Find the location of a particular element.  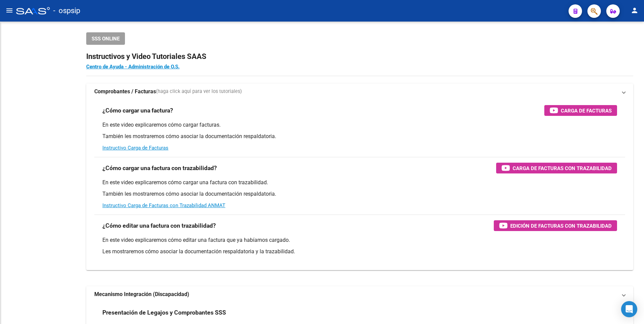

mat-icon: menu is located at coordinates (10, 10).